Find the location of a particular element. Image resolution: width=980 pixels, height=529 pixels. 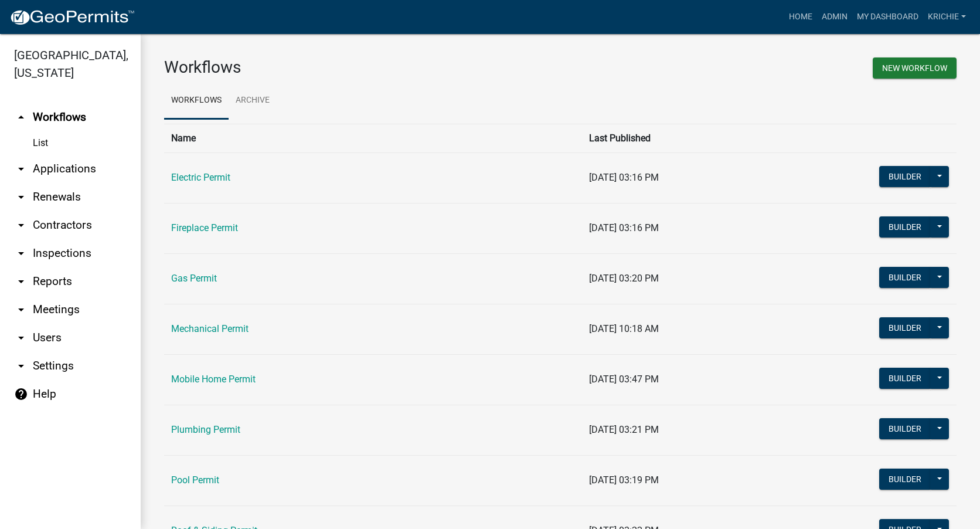

a: Mobile Home Permit is located at coordinates (213, 379).